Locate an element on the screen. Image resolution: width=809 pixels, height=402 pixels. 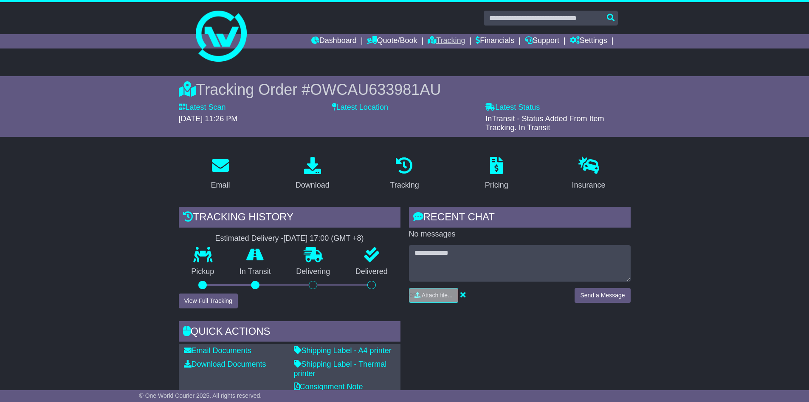
a: Financials is located at coordinates (495, 41).